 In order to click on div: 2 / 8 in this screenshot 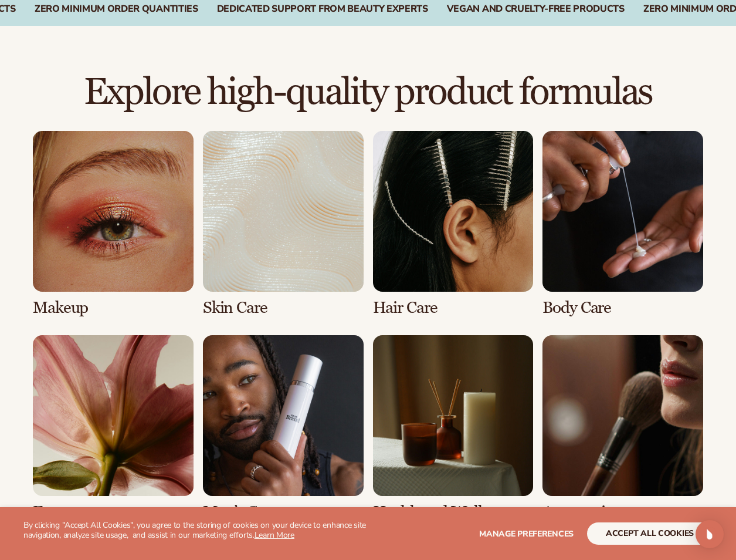, I will do `click(283, 224)`.